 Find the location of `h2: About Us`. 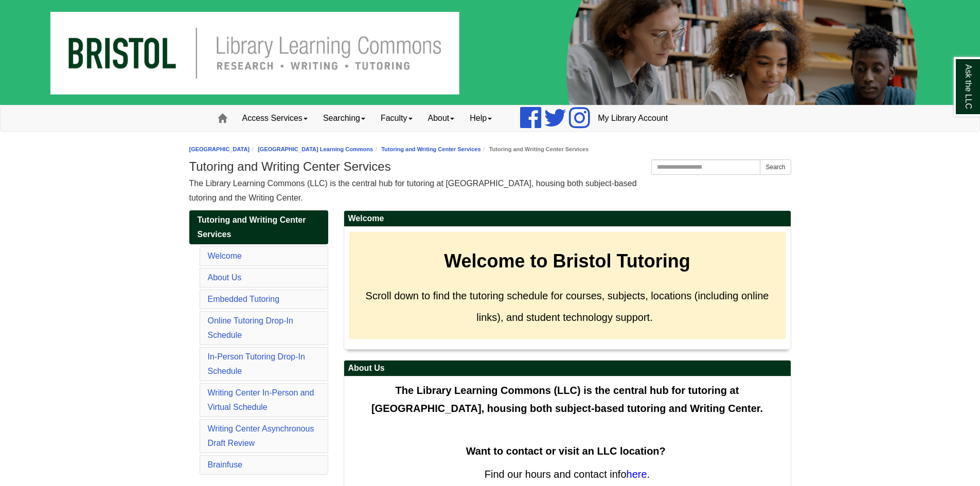

h2: About Us is located at coordinates (567, 368).